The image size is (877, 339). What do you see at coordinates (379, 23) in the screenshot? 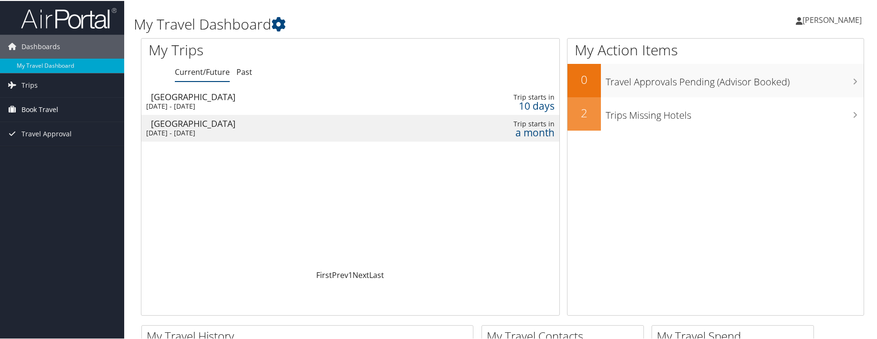
I see `h1: My Travel Dashboard` at bounding box center [379, 23].